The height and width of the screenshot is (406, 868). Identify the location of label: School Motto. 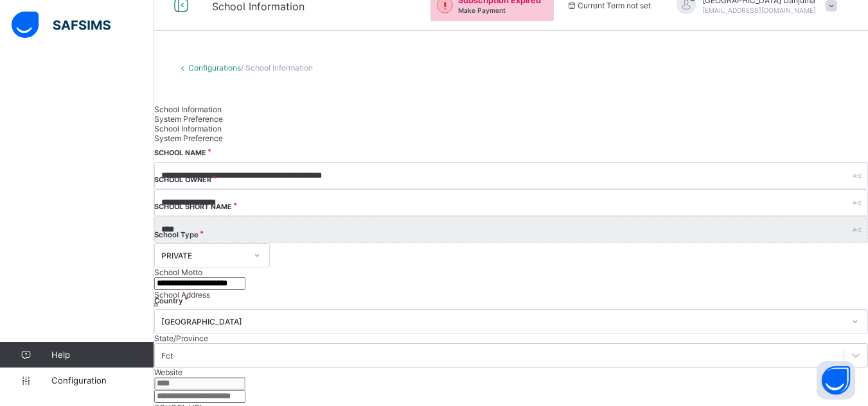
(178, 272).